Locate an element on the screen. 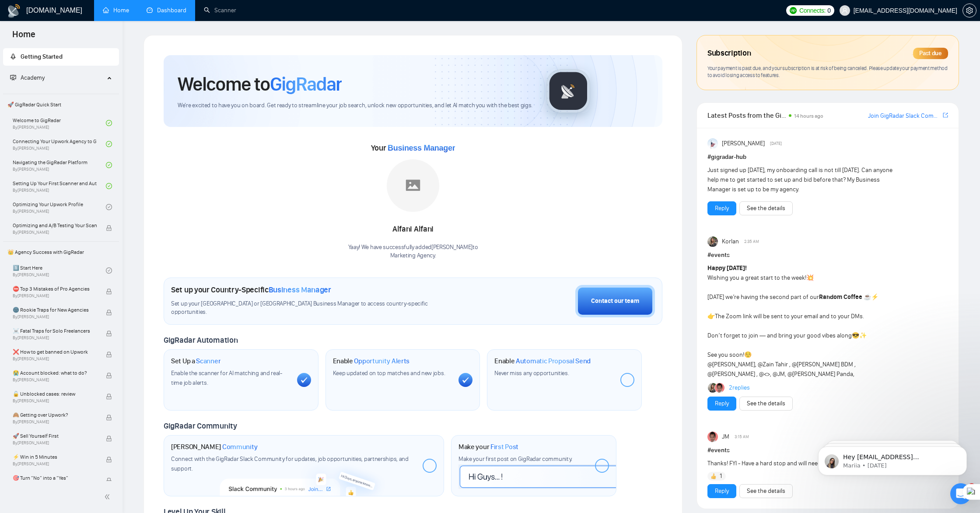  li: Getting Started is located at coordinates (61, 57).